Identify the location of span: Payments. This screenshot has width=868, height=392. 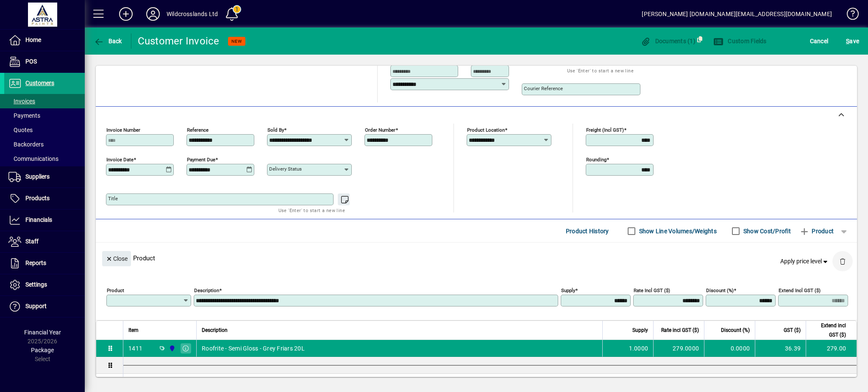
(24, 116).